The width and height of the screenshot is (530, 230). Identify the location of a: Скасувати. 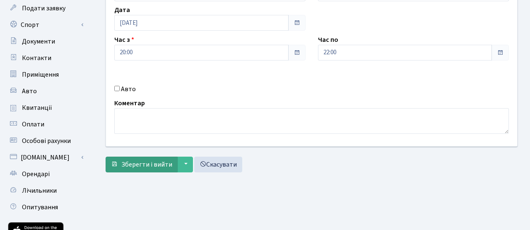
(218, 164).